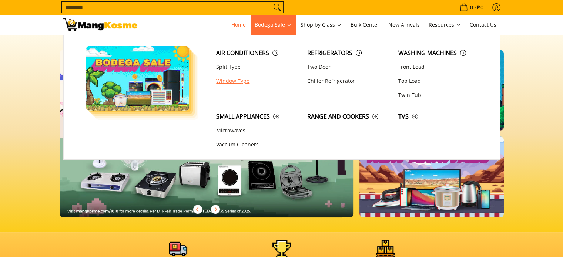 This screenshot has width=563, height=257. I want to click on a: Bulk Center, so click(365, 25).